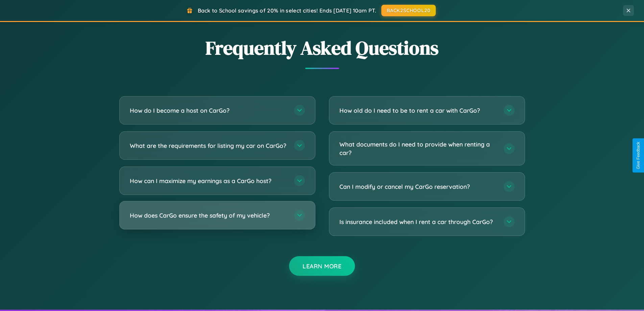  What do you see at coordinates (209, 110) in the screenshot?
I see `h3: How do I become a host on CarGo?` at bounding box center [209, 110].